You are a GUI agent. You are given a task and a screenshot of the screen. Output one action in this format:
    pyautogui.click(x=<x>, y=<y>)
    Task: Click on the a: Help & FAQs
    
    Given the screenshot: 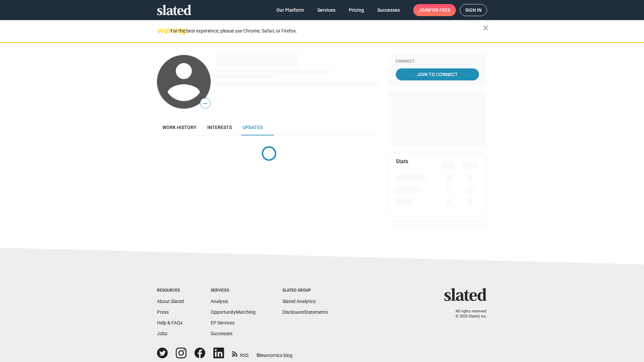 What is the action you would take?
    pyautogui.click(x=170, y=323)
    